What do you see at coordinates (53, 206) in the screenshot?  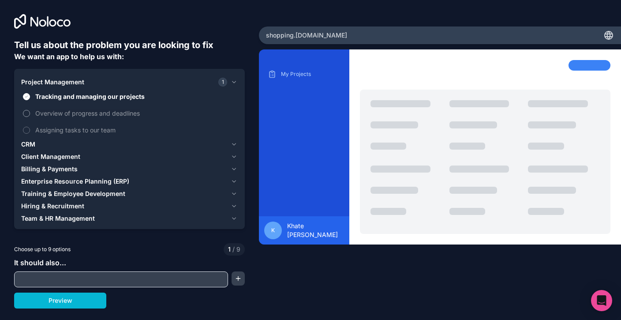 I see `span: Hiring & Recruitment` at bounding box center [53, 206].